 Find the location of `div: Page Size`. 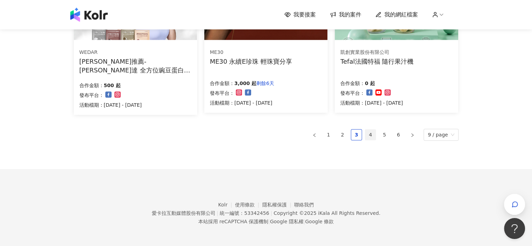

div: Page Size is located at coordinates (441, 135).